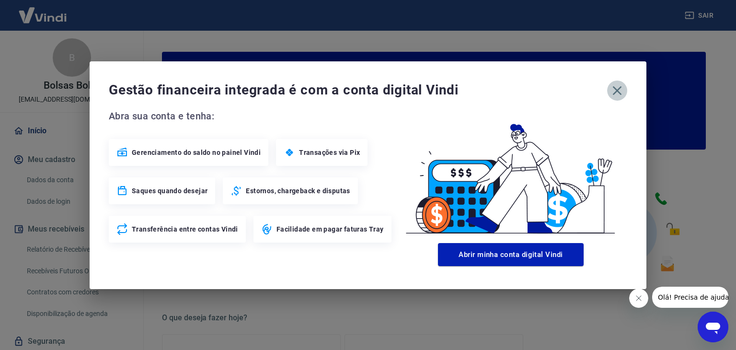 This screenshot has width=736, height=350. I want to click on span: Saques quando desejar, so click(170, 191).